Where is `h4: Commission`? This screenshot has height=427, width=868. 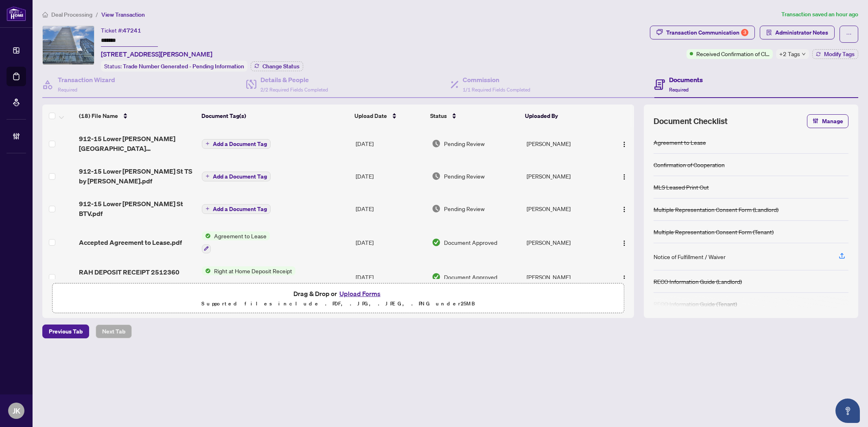 h4: Commission is located at coordinates (496, 80).